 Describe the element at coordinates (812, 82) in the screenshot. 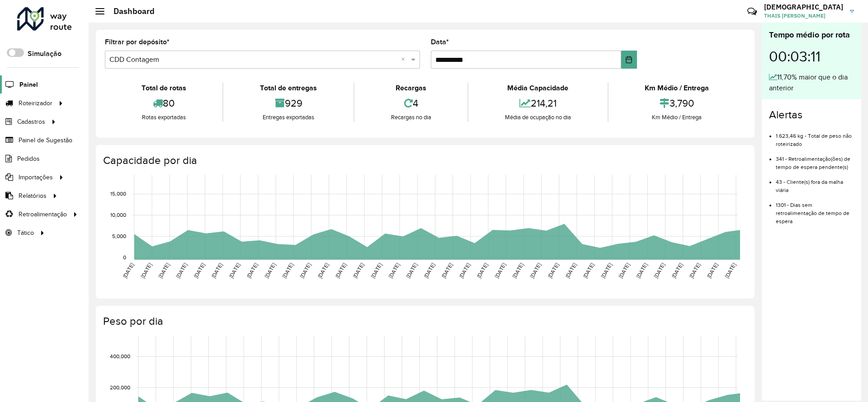

I see `div: 11,70% maior que o dia anterior` at that location.